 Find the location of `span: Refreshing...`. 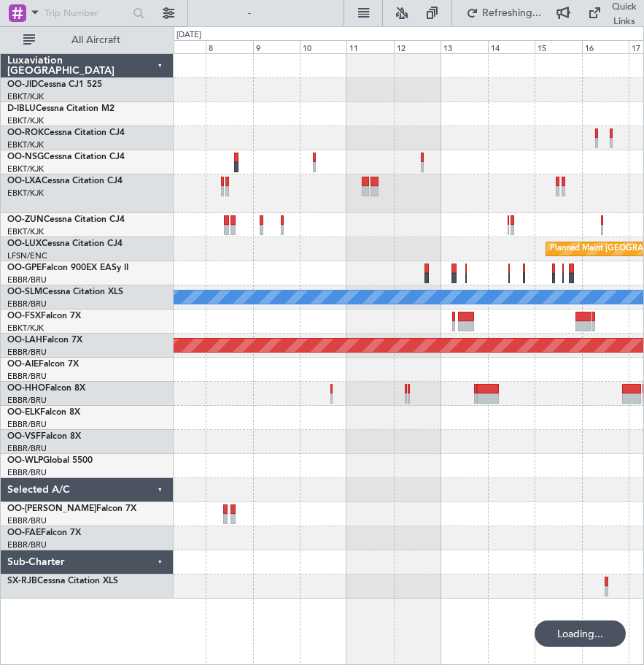

span: Refreshing... is located at coordinates (513, 13).